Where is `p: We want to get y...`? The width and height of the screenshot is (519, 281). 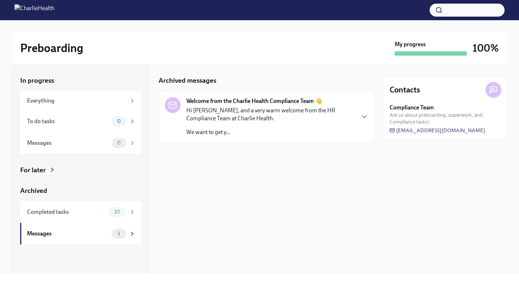 p: We want to get y... is located at coordinates (271, 132).